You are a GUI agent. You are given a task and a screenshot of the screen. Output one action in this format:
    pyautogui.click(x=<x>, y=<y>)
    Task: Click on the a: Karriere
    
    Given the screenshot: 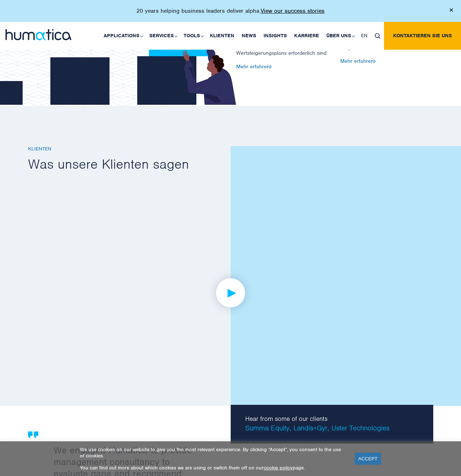 What is the action you would take?
    pyautogui.click(x=307, y=36)
    